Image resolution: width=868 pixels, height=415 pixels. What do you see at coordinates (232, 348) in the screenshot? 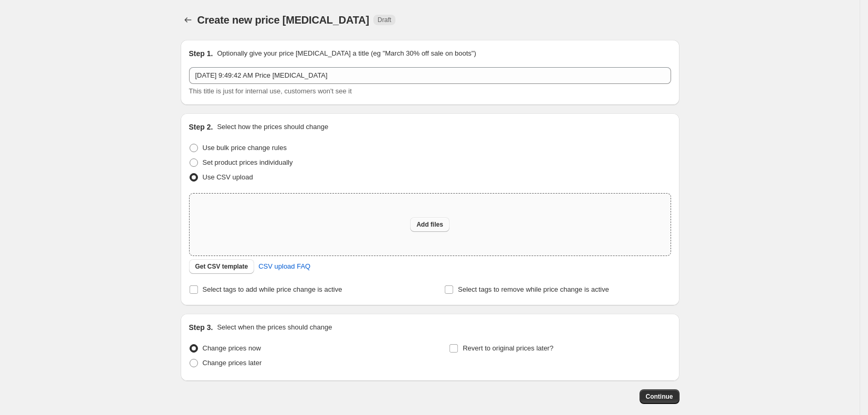
I see `span: Change prices now` at bounding box center [232, 348].